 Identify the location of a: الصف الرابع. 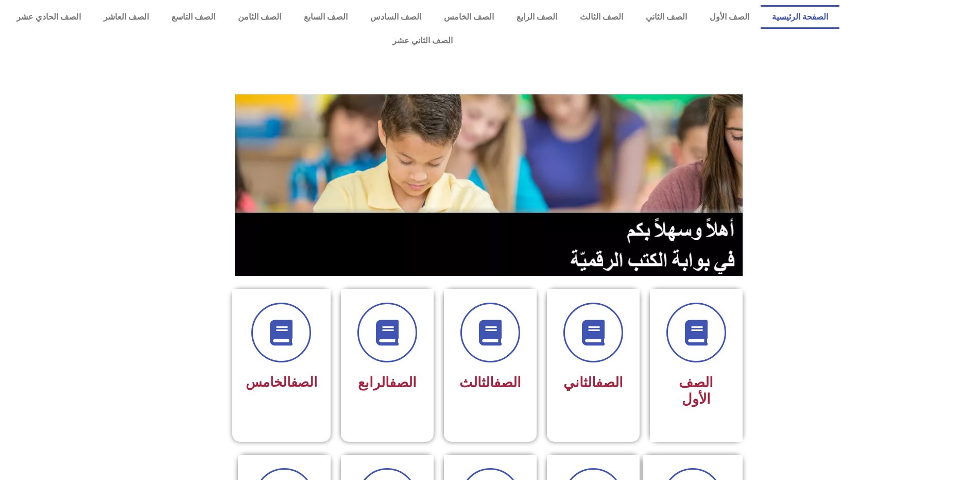
(537, 17).